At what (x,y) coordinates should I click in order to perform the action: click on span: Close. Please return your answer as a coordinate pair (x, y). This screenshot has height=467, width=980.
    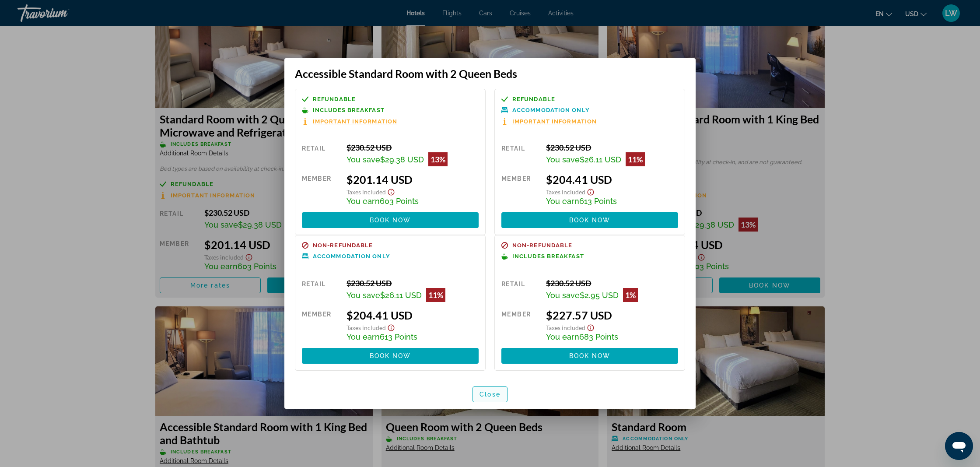
    Looking at the image, I should click on (490, 395).